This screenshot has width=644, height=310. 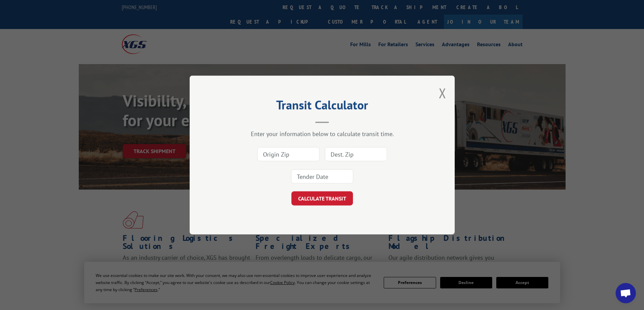 I want to click on button: CALCULATE TRANSIT, so click(x=322, y=199).